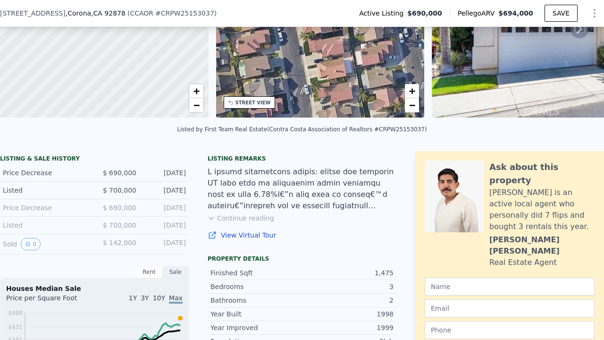 This screenshot has width=604, height=340. Describe the element at coordinates (523, 263) in the screenshot. I see `div: Real Estate Agent` at that location.